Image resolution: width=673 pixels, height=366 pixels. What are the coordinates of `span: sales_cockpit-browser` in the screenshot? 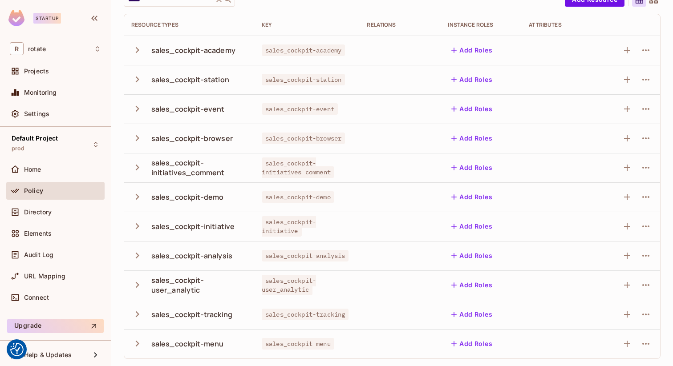 It's located at (303, 138).